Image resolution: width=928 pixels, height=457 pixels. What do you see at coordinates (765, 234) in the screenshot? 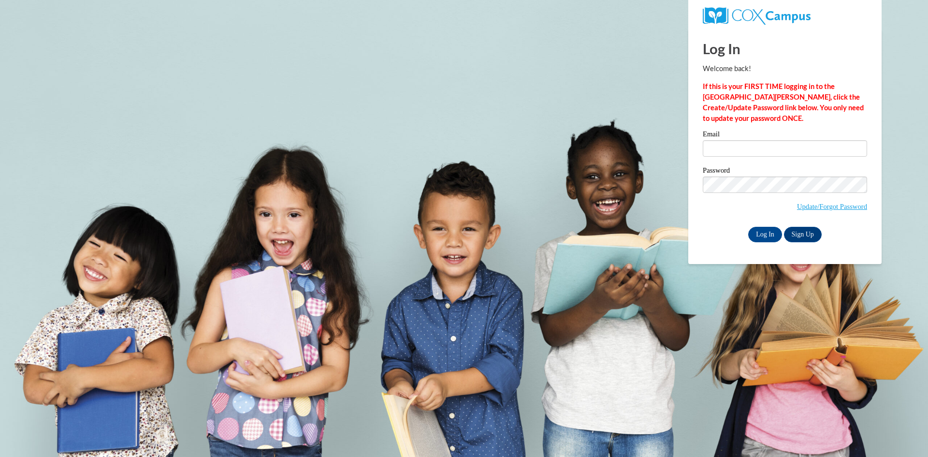
I see `input: Log In` at bounding box center [765, 234].